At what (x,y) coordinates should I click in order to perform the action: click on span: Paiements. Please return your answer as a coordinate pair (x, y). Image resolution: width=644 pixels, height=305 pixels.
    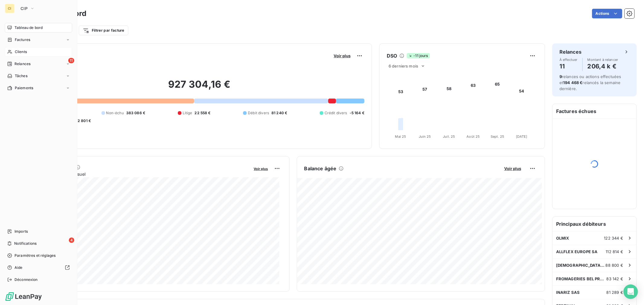
    Looking at the image, I should click on (24, 88).